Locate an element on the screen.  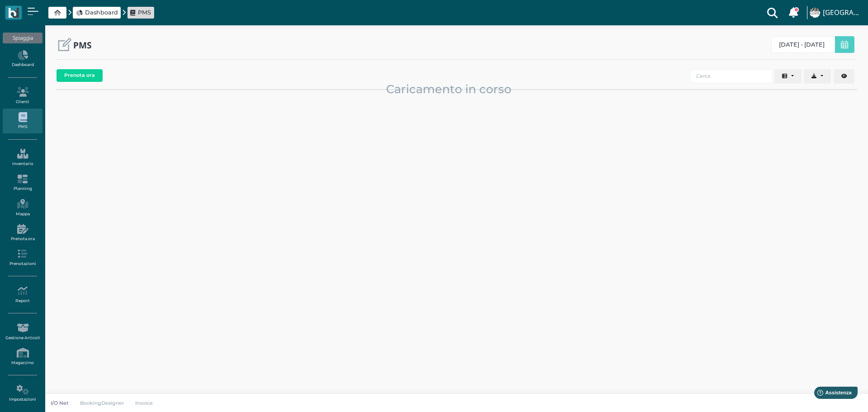
div: Colonne is located at coordinates (789, 76).